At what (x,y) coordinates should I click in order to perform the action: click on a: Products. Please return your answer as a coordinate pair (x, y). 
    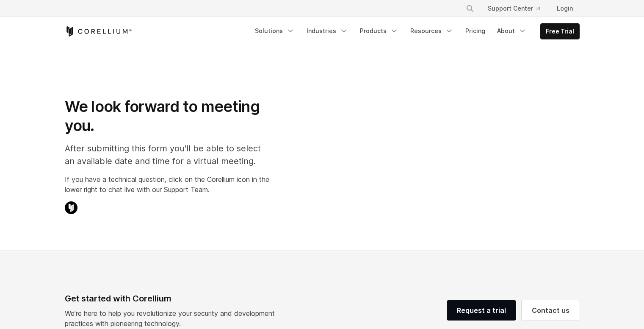
    Looking at the image, I should click on (379, 31).